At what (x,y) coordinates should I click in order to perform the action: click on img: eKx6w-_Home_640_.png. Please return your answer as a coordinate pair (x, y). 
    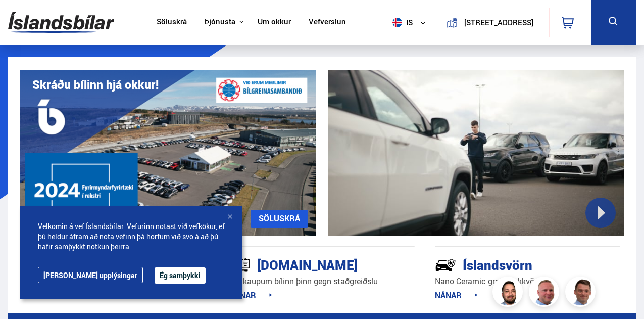
    Looking at the image, I should click on (168, 152).